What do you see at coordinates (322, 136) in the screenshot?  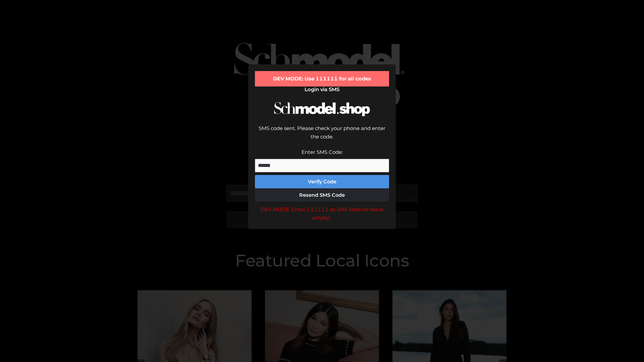 I see `div: SMS code sent. Please check your phone and enter the code.` at bounding box center [322, 136].